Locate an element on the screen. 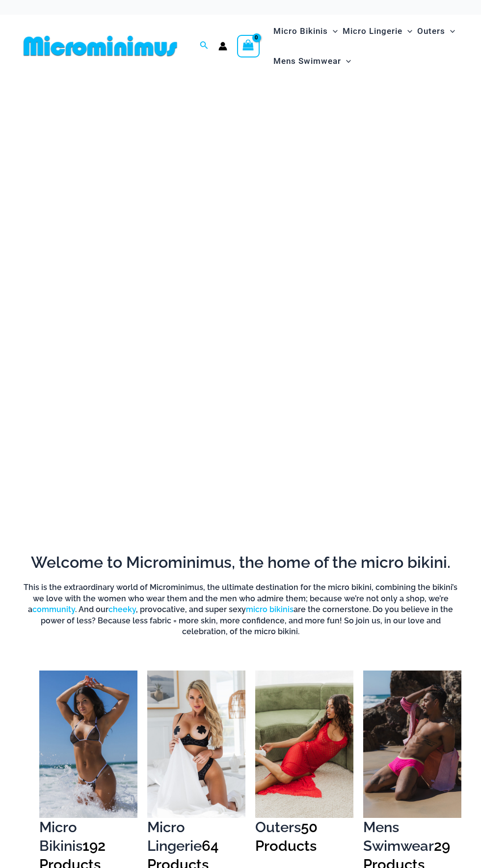 This screenshot has width=481, height=868. a: View Shopping Cart, empty is located at coordinates (249, 46).